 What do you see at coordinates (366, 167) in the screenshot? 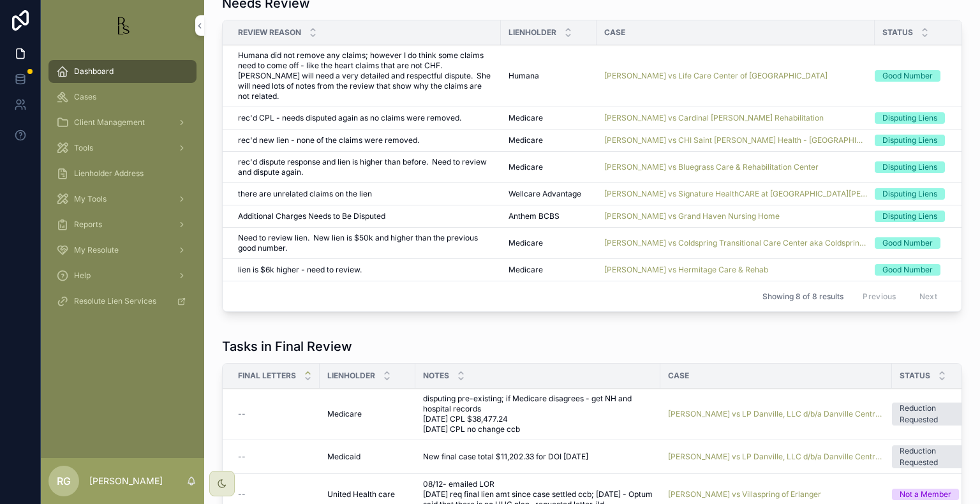
I see `span: rec'd dispute response and lien is higher than before. Need to review and dispute again.` at bounding box center [366, 167].